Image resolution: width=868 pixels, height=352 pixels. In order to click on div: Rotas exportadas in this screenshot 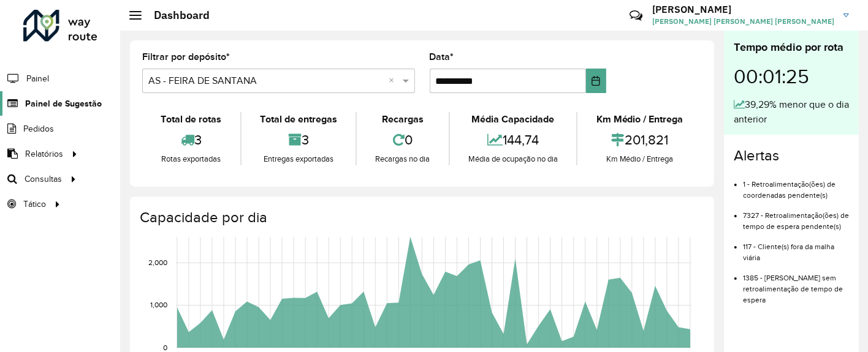, I will do `click(191, 159)`.